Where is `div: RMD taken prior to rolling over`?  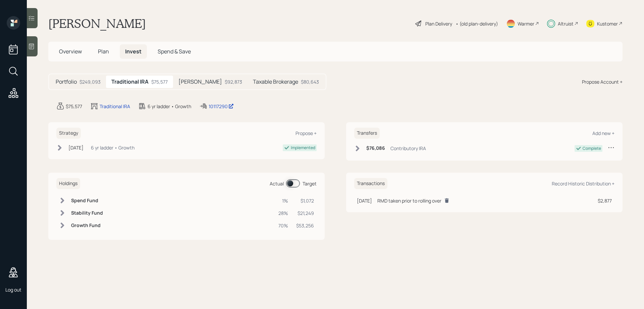
div: RMD taken prior to rolling over is located at coordinates (409, 201).